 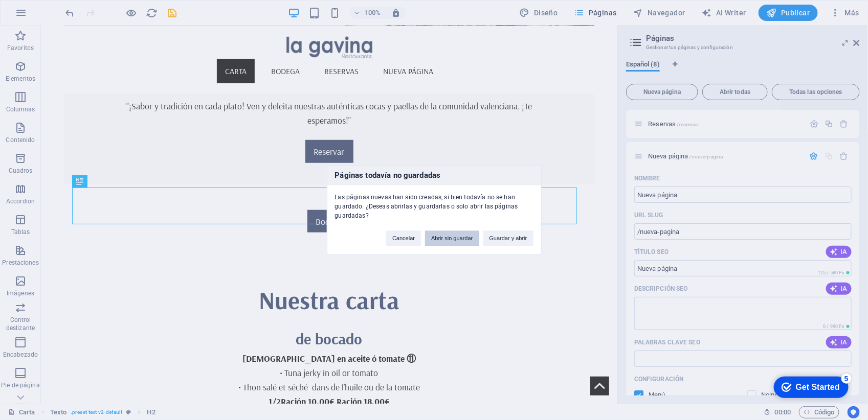 I want to click on button: Cancelar, so click(x=403, y=239).